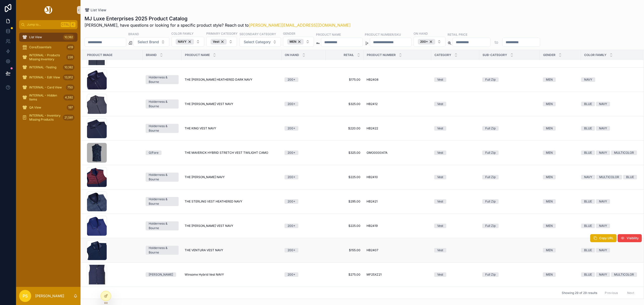 Image resolution: width=644 pixels, height=305 pixels. What do you see at coordinates (509, 152) in the screenshot?
I see `a: Full Zip` at bounding box center [509, 152].